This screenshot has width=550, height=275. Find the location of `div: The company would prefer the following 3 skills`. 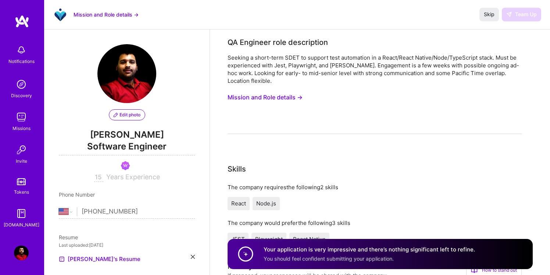

div: The company would prefer the following 3 skills is located at coordinates (375, 222).